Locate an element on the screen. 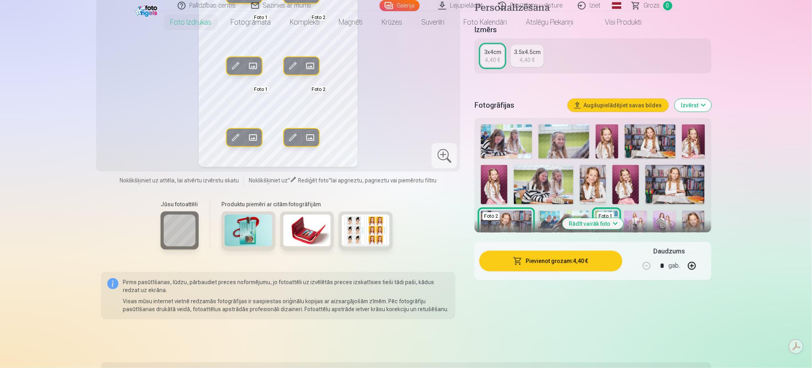 Image resolution: width=812 pixels, height=368 pixels. div: Foto 1 is located at coordinates (605, 216).